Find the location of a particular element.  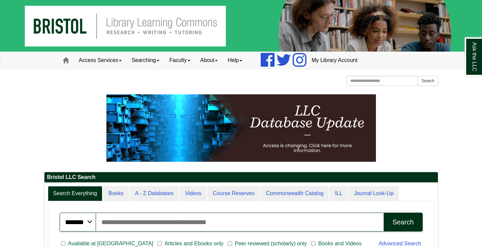

input: Articles and Ebooks only is located at coordinates (159, 243).